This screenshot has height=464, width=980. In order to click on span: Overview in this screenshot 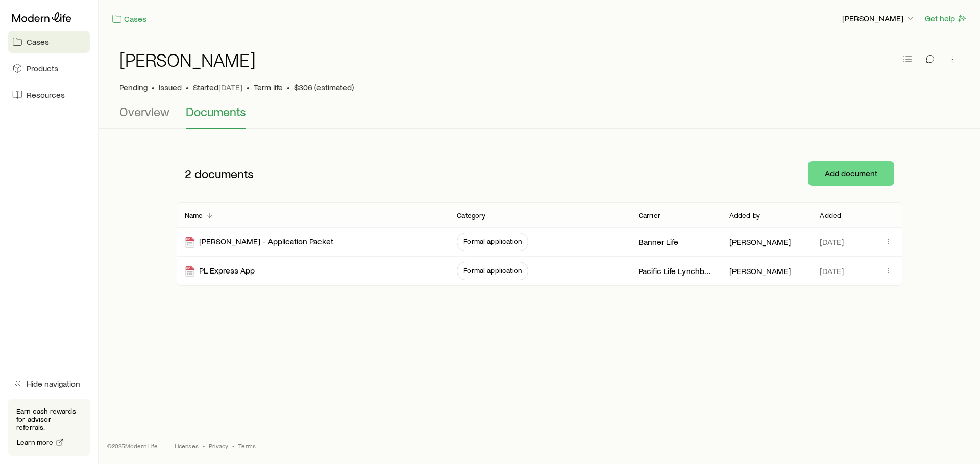, I will do `click(145, 112)`.